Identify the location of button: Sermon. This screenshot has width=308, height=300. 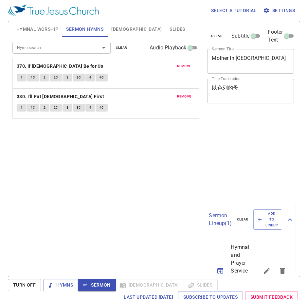
(97, 285).